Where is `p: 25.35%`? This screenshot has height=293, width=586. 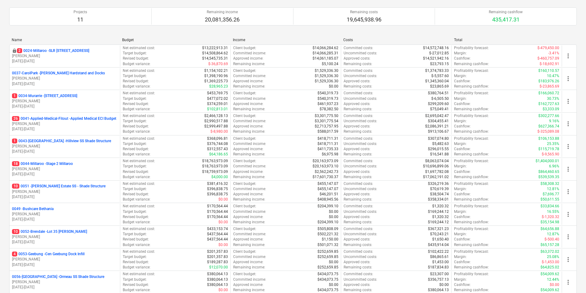
p: 25.35% is located at coordinates (553, 144).